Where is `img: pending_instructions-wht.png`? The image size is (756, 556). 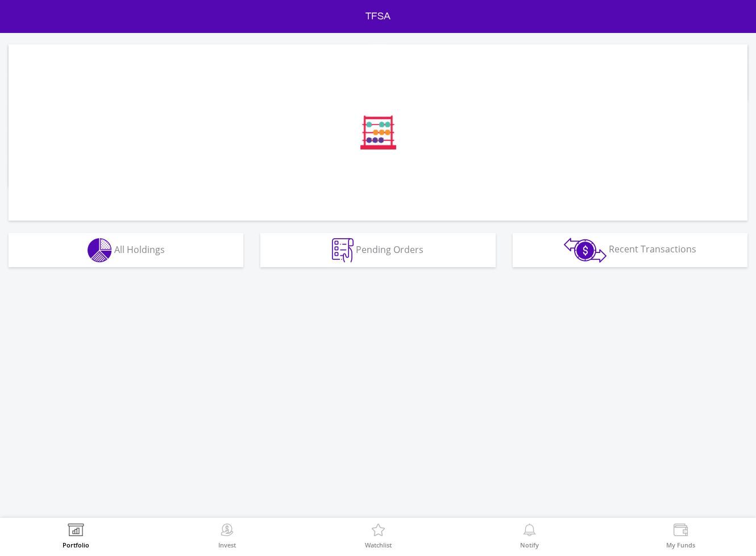
img: pending_instructions-wht.png is located at coordinates (343, 250).